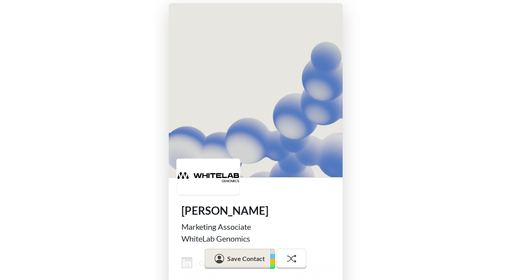  What do you see at coordinates (208, 177) in the screenshot?
I see `img: logo` at bounding box center [208, 177].